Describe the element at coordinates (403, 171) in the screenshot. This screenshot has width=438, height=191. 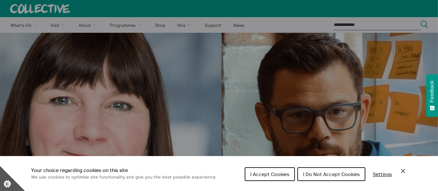
I see `button: Close Cookie Control` at that location.